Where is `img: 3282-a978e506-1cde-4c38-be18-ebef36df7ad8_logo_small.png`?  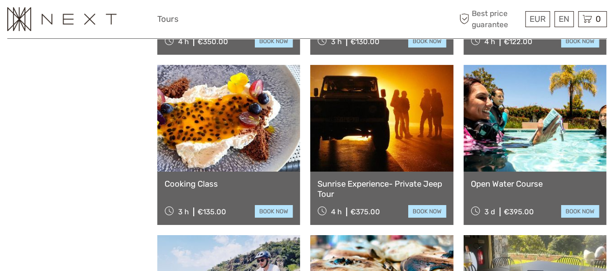 img: 3282-a978e506-1cde-4c38-be18-ebef36df7ad8_logo_small.png is located at coordinates (62, 19).